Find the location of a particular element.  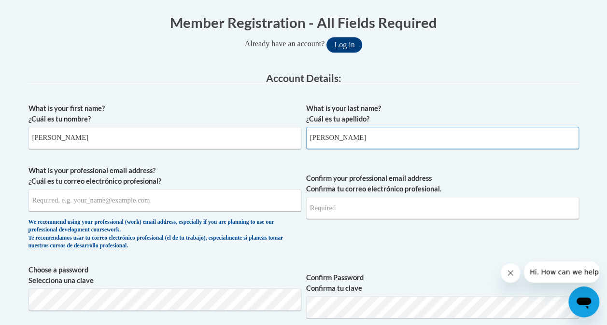

label: Confirm Password Confirma tu clave is located at coordinates (442, 283).